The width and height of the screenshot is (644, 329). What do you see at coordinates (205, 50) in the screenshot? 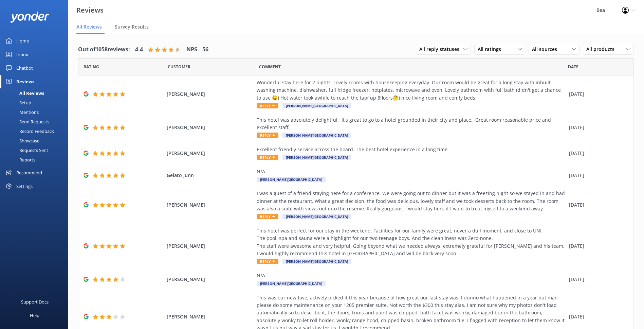
I see `h4: 56` at bounding box center [205, 50].